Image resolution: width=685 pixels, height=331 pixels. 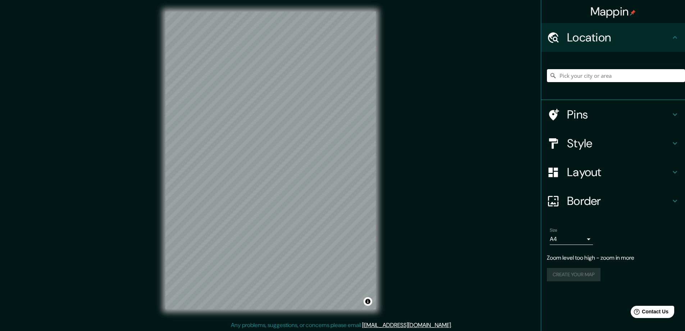 What do you see at coordinates (572, 239) in the screenshot?
I see `div: A4` at bounding box center [572, 239].